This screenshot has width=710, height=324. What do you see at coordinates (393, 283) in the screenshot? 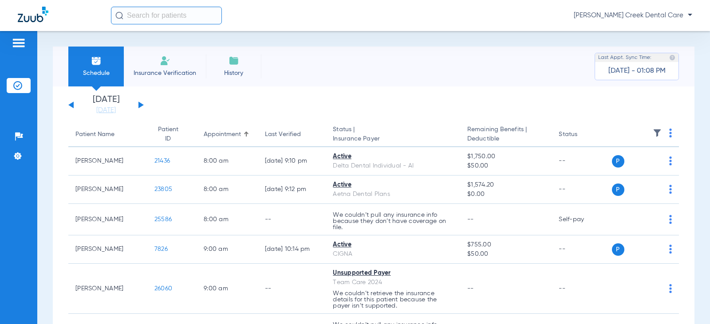
I see `div: Team Care 2024` at bounding box center [393, 283].